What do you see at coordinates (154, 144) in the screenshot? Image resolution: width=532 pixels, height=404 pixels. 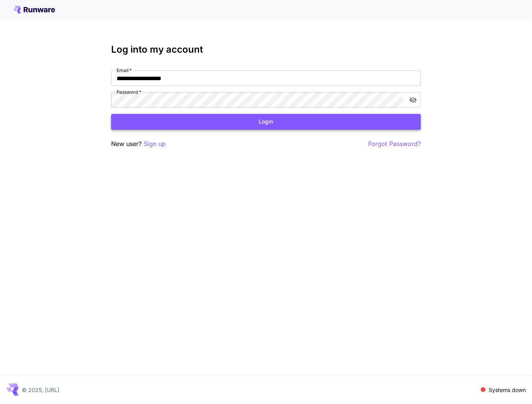 I see `button: Sign up` at bounding box center [154, 144].